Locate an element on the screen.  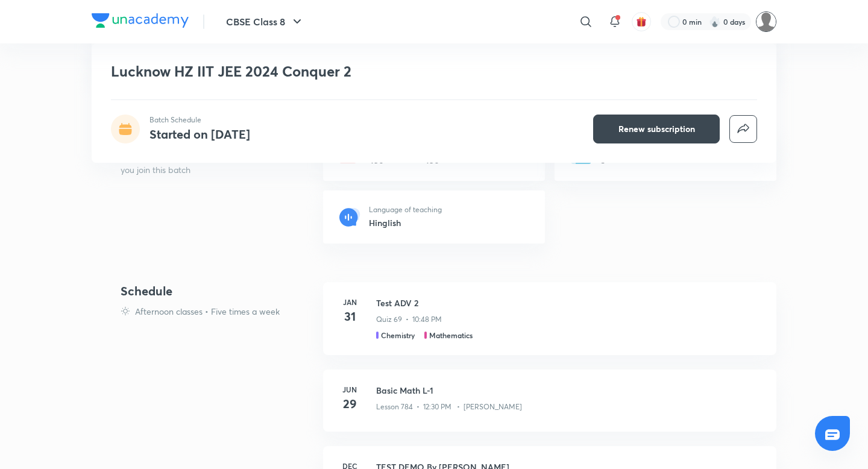
p: Language of teaching is located at coordinates (405, 209).